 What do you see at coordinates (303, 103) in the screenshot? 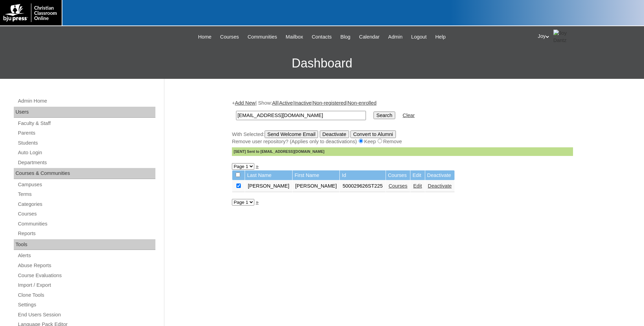
I see `a: Inactive` at bounding box center [303, 103].